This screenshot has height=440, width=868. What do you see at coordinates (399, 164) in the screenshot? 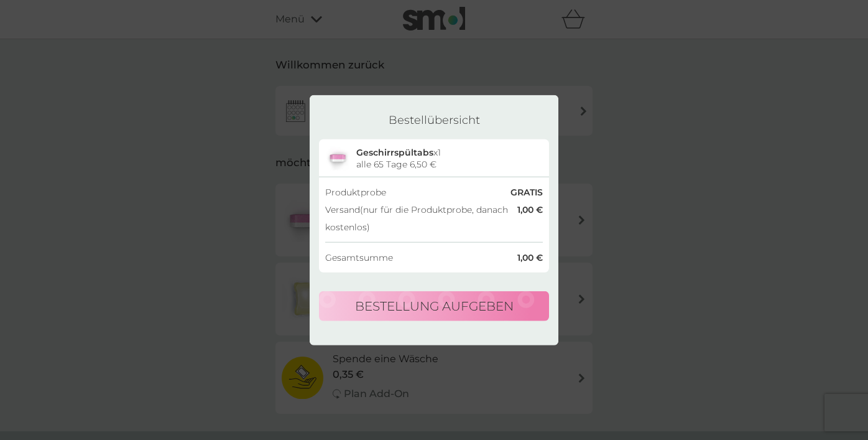
I see `div: alle 65 Tage 6,50 €` at bounding box center [399, 164].